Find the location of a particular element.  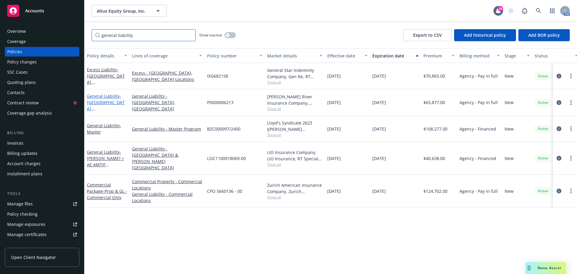

button: Add historical policy is located at coordinates (485, 35).